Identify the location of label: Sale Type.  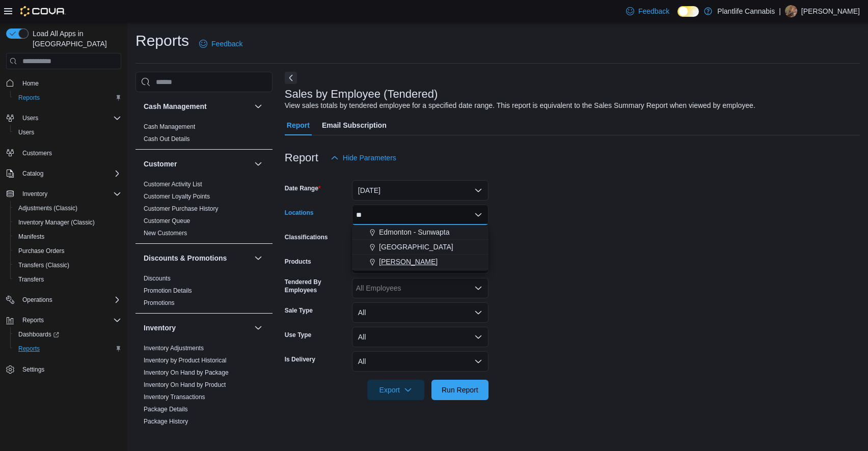
(299, 310).